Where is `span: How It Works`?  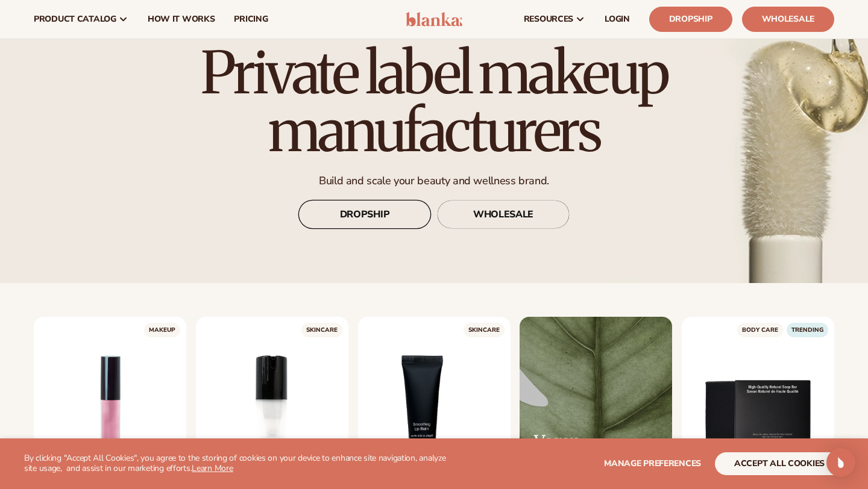
span: How It Works is located at coordinates (181, 19).